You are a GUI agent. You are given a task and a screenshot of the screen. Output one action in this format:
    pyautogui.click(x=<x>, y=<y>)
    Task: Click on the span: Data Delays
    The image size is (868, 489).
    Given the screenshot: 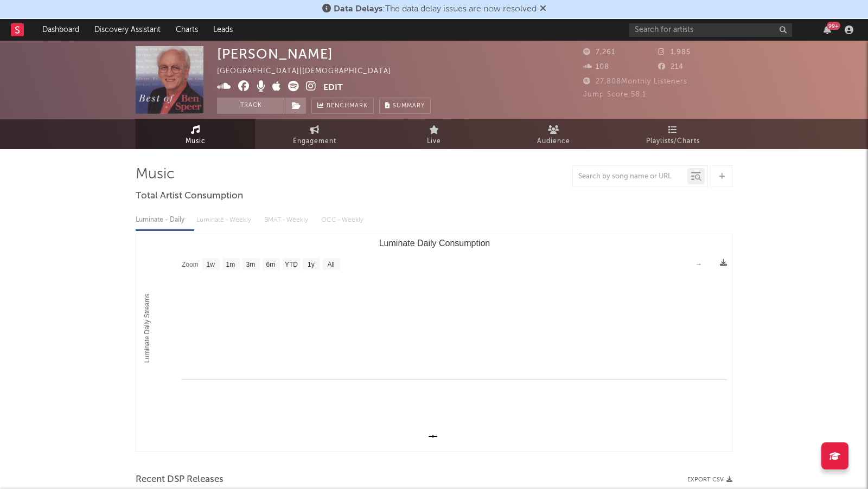 What is the action you would take?
    pyautogui.click(x=358, y=9)
    